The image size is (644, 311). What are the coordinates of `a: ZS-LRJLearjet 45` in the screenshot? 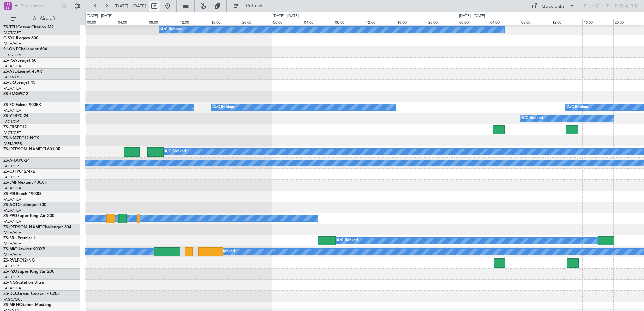 It's located at (19, 83).